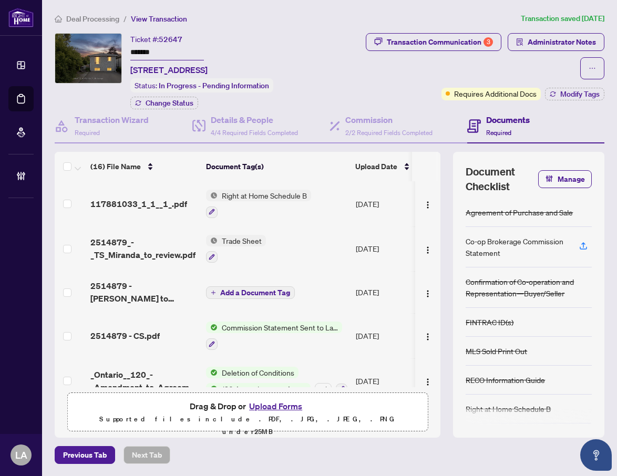 This screenshot has width=617, height=476. I want to click on img: IMG-S12326533_1.jpg, so click(88, 58).